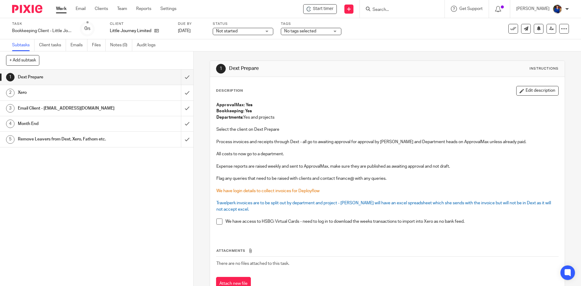 This screenshot has height=286, width=581. What do you see at coordinates (10, 108) in the screenshot?
I see `div: 3` at bounding box center [10, 108].